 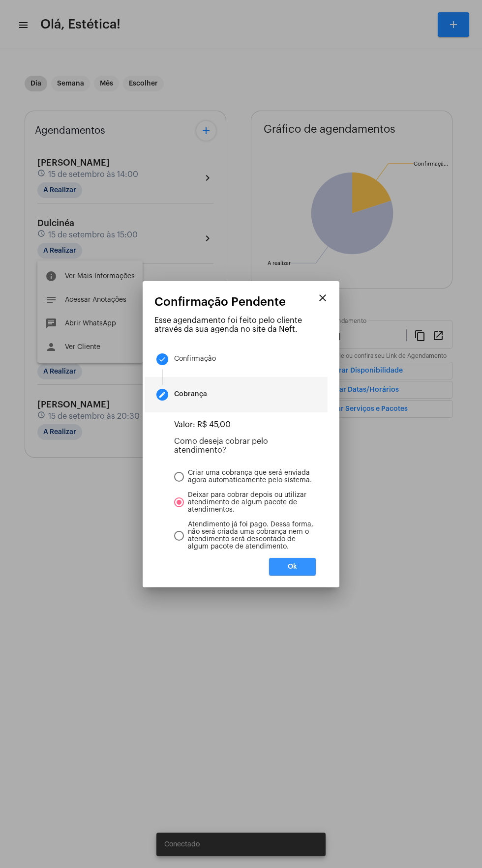 I want to click on p: Esse agendamento foi feito pelo cliente através da sua agenda no site da Neft., so click(x=241, y=325).